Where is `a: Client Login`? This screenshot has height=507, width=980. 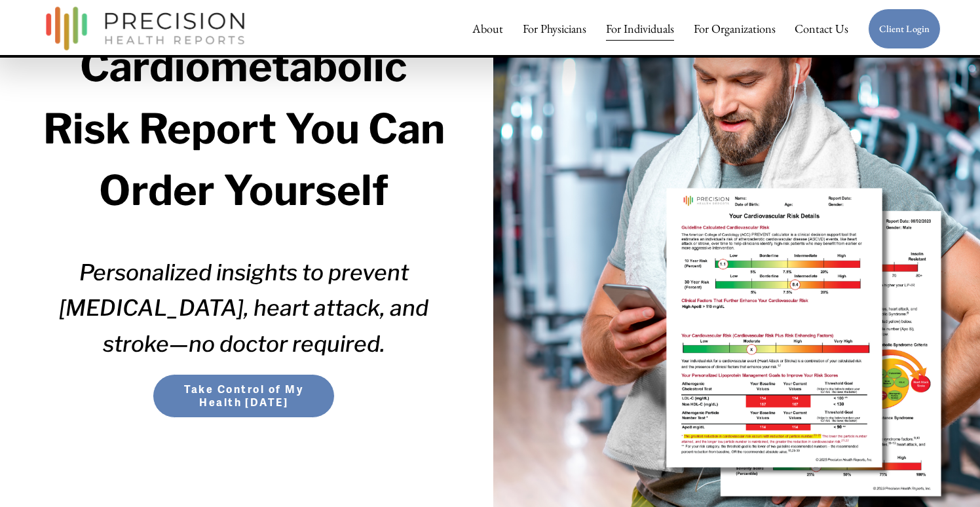
a: Client Login is located at coordinates (903, 29).